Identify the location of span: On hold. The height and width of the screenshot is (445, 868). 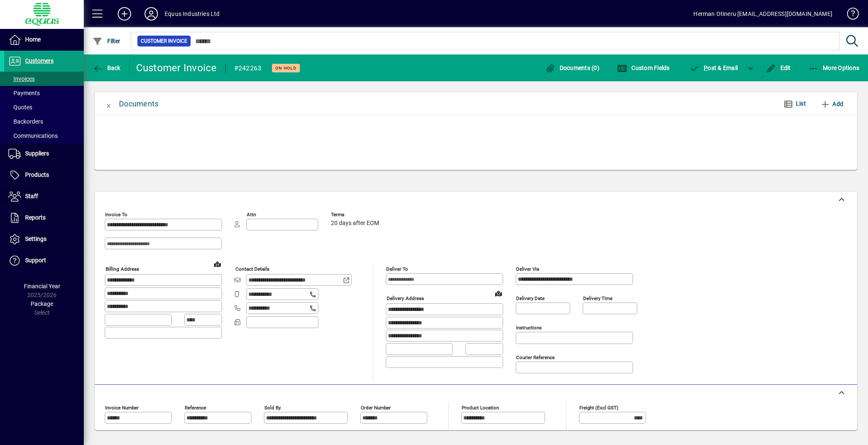
(286, 68).